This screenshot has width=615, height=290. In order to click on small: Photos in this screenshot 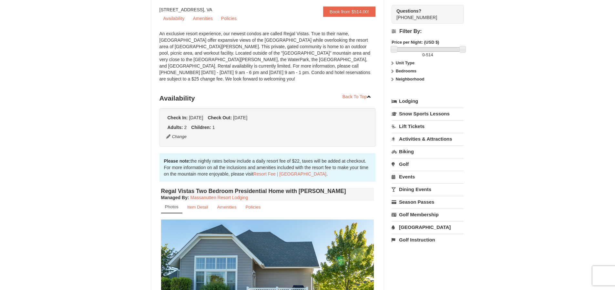, I will do `click(172, 206)`.